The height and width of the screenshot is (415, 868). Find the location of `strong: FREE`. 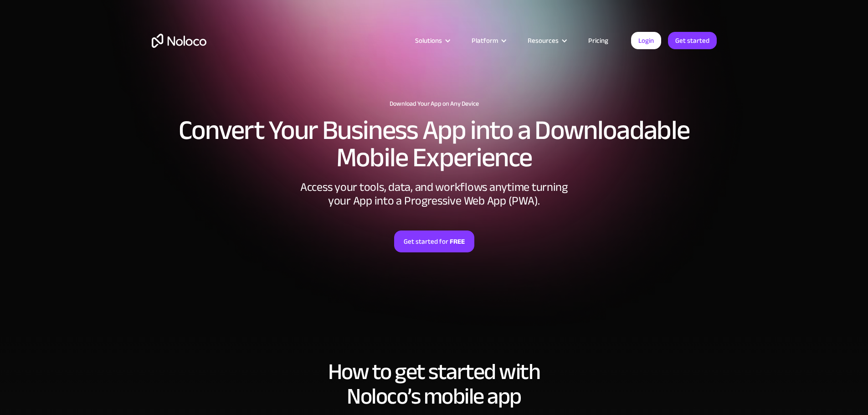

strong: FREE is located at coordinates (457, 241).